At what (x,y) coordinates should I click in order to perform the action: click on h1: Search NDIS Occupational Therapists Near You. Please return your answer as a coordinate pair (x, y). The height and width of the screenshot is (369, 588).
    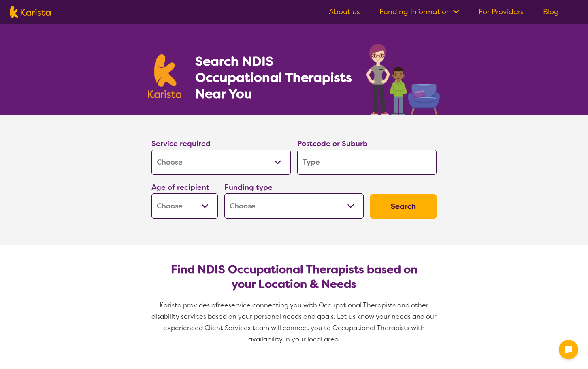
    Looking at the image, I should click on (274, 77).